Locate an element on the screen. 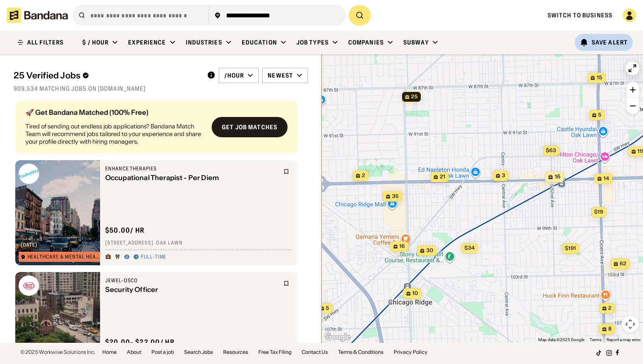  span: 25 is located at coordinates (414, 97).